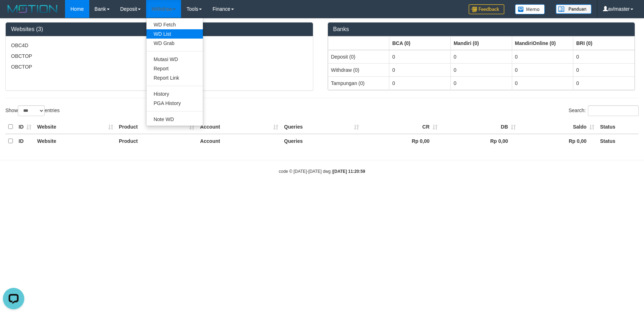  Describe the element at coordinates (359, 83) in the screenshot. I see `td: Tampungan (0)` at that location.